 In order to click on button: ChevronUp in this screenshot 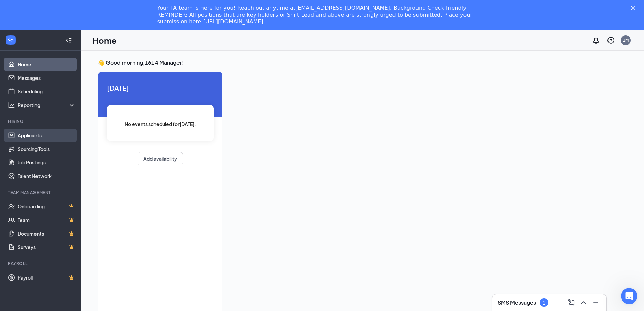, I will do `click(583, 302)`.